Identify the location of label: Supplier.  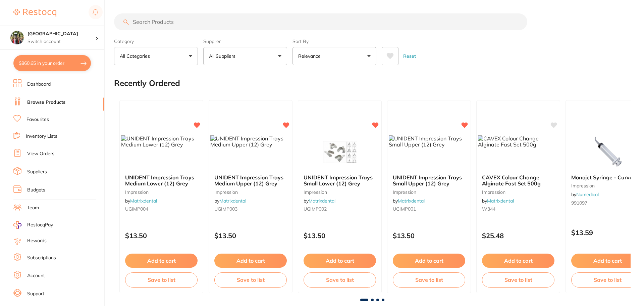
(245, 41).